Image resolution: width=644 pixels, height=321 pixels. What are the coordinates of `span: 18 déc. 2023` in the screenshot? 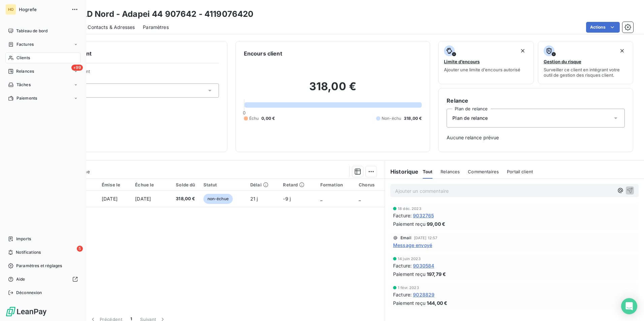 It's located at (410, 209).